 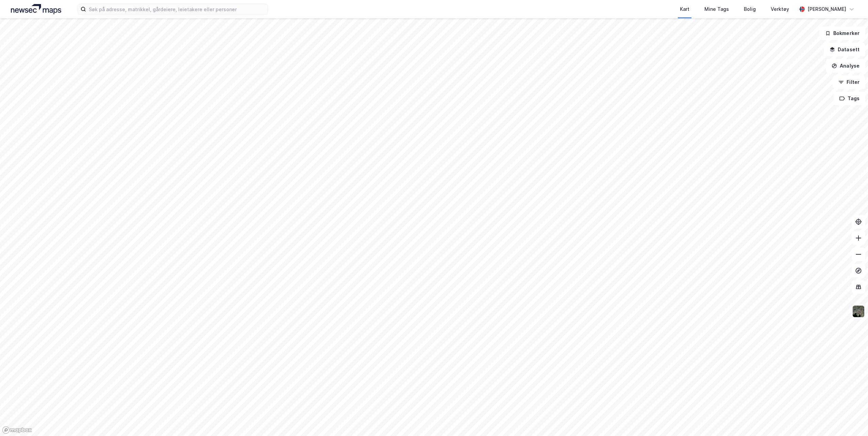 What do you see at coordinates (685, 9) in the screenshot?
I see `div: Kart` at bounding box center [685, 9].